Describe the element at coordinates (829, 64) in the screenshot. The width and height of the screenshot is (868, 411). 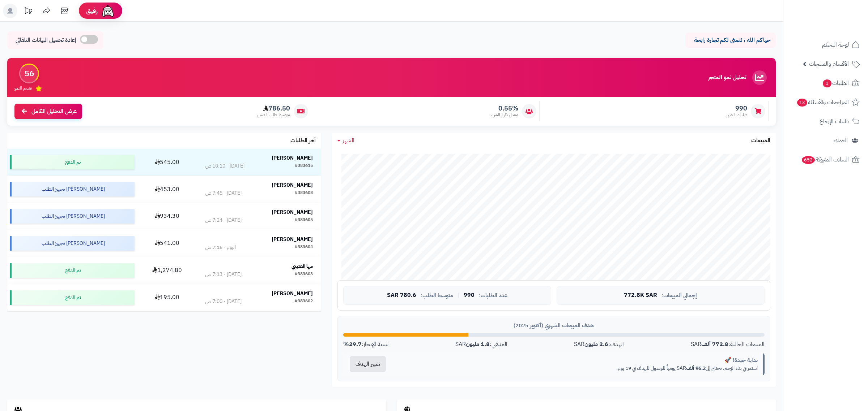
I see `span: الأقسام والمنتجات` at that location.